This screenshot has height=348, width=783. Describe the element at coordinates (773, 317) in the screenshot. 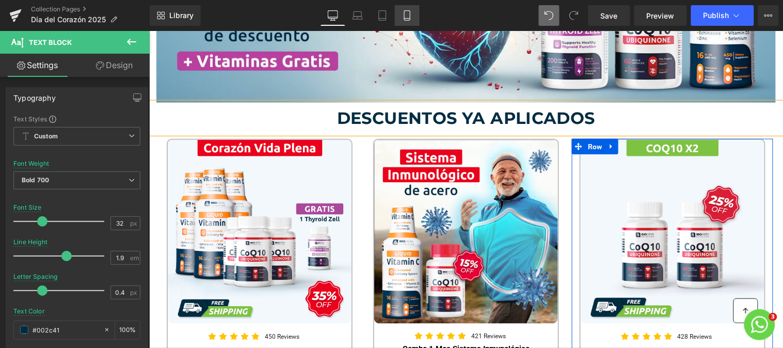

I see `span: 3` at that location.